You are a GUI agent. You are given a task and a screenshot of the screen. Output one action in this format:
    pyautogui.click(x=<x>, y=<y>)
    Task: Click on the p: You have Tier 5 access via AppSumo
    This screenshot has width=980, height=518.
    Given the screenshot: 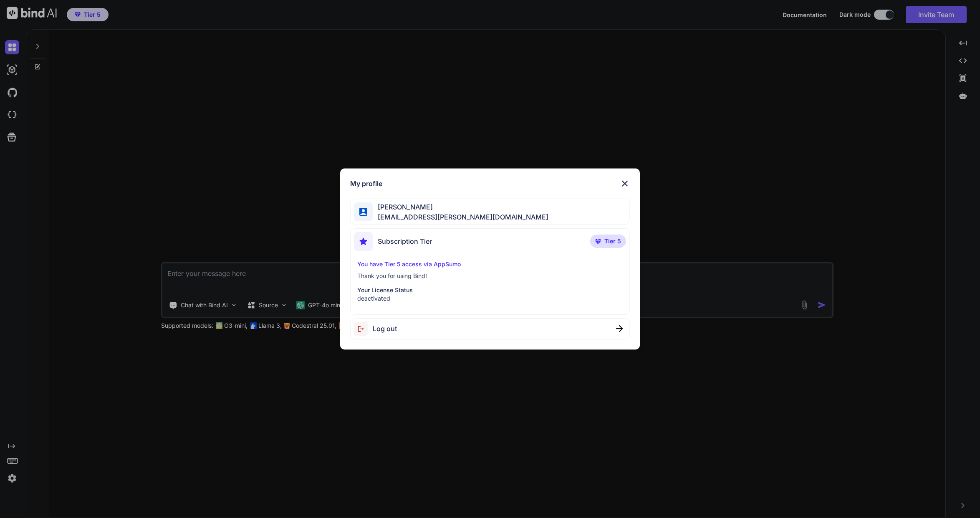 What is the action you would take?
    pyautogui.click(x=490, y=265)
    